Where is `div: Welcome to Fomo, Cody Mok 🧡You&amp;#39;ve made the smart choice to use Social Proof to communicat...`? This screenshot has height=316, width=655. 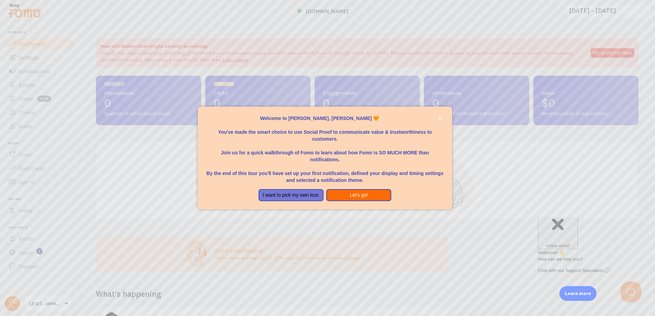
div: Welcome to Fomo, Cody Mok 🧡You&amp;#39;ve made the smart choice to use Social Proof to communicat... is located at coordinates (325, 158).